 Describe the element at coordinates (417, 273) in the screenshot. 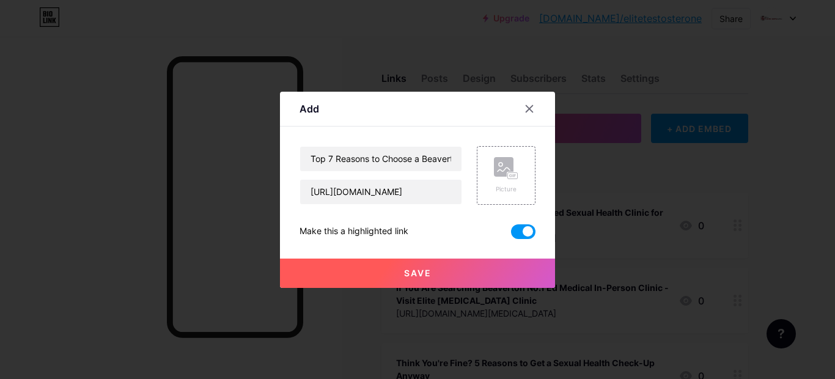

I see `button: Save` at that location.